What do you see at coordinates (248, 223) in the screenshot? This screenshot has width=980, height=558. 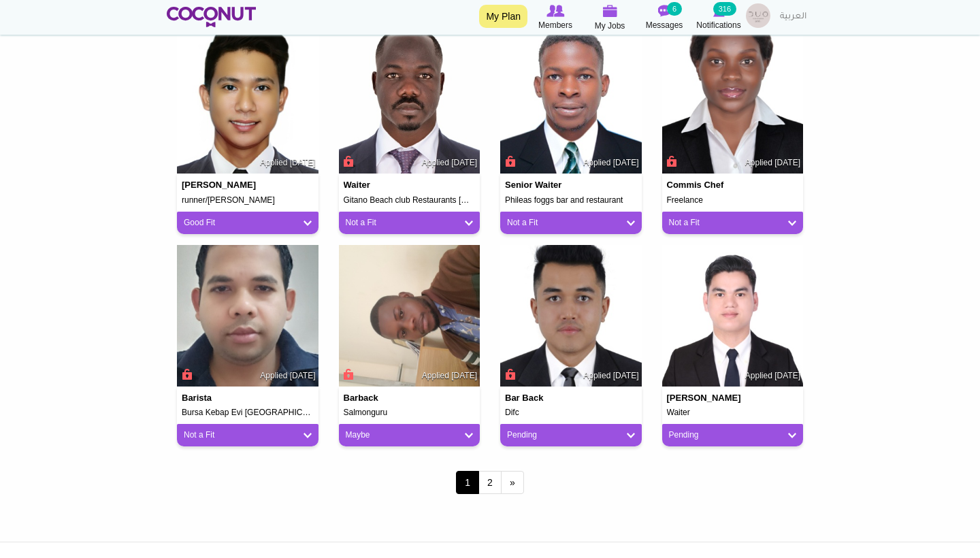 I see `a: Good Fit` at bounding box center [248, 223].